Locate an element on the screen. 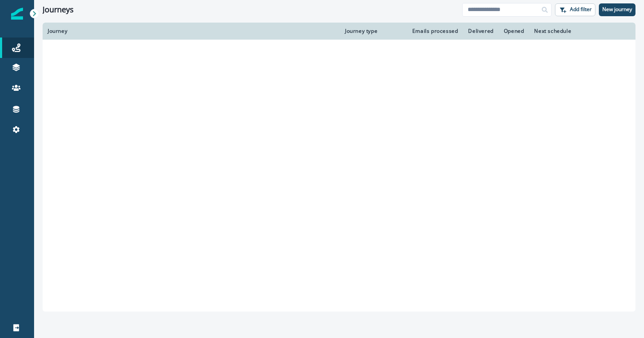 The width and height of the screenshot is (644, 338). p: Add filter is located at coordinates (581, 10).